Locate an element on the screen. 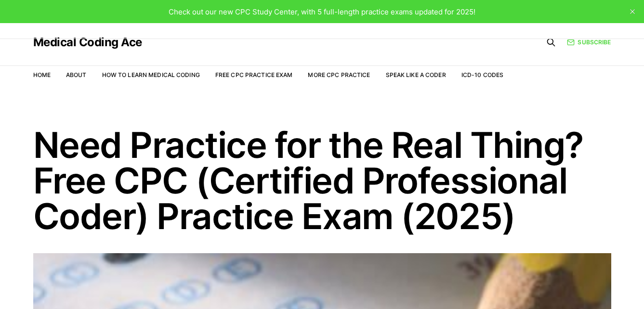  a: About is located at coordinates (76, 74).